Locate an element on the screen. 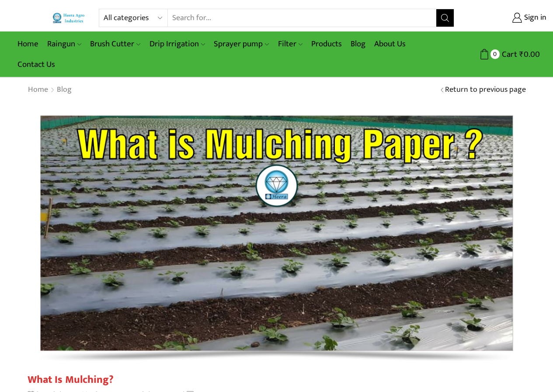 This screenshot has width=553, height=392. bdi: 0.00 is located at coordinates (530, 54).